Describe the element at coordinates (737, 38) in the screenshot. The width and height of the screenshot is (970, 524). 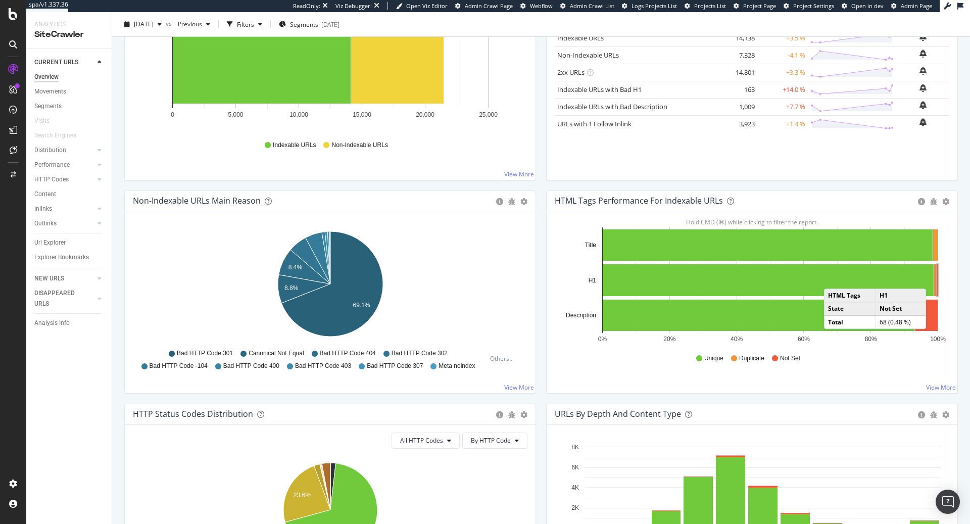
I see `td: 14,138` at that location.